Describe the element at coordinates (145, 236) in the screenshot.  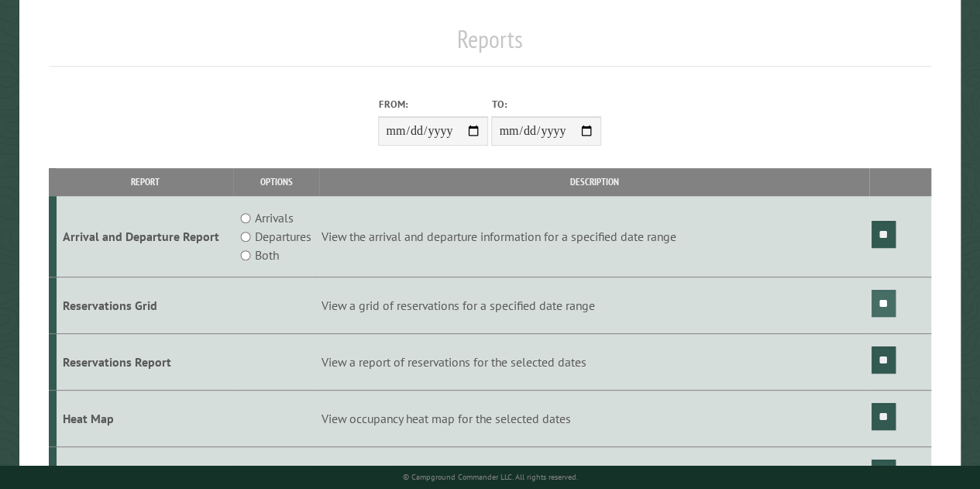
I see `td: Arrival and Departure Report` at that location.